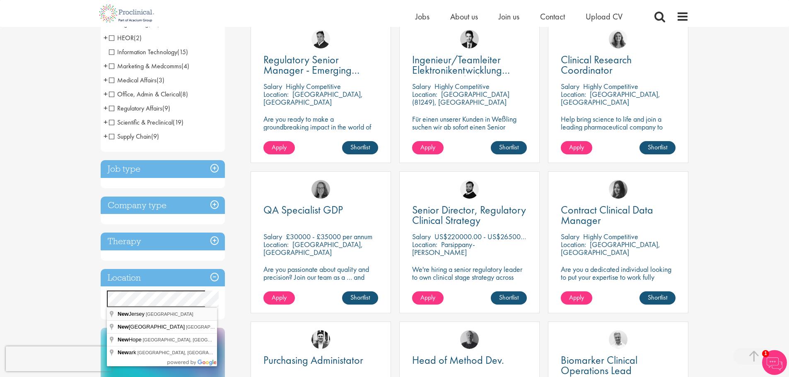 This screenshot has width=789, height=377. I want to click on a: Purchasing Administator, so click(320, 360).